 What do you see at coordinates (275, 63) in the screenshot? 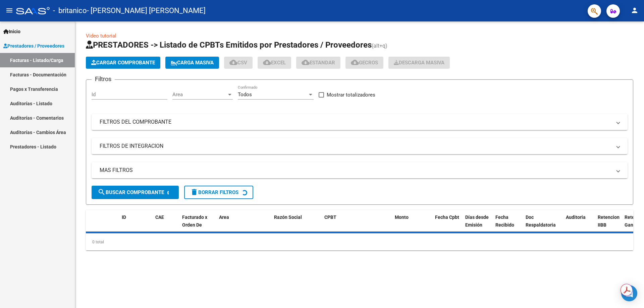
I see `span: EXCEL` at bounding box center [275, 63].